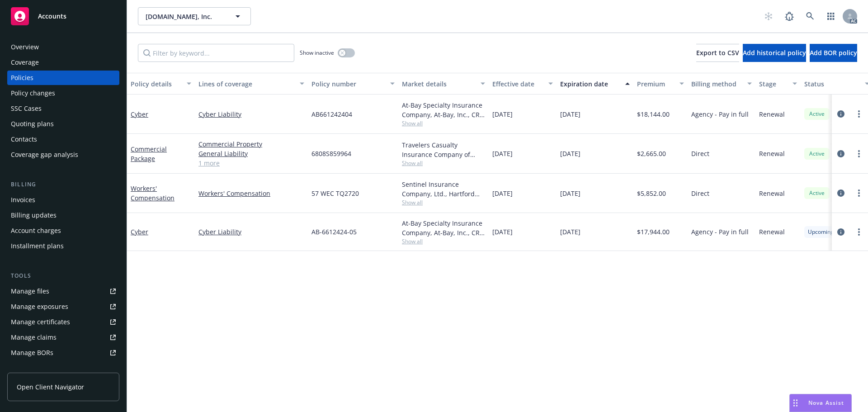  What do you see at coordinates (64, 78) in the screenshot?
I see `a: Policies` at bounding box center [64, 78].